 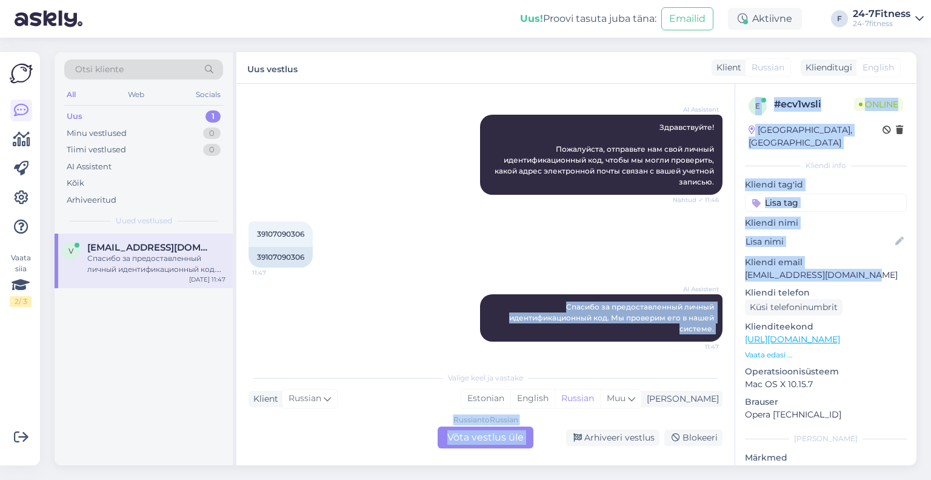 I want to click on span: Otsi kliente, so click(x=99, y=69).